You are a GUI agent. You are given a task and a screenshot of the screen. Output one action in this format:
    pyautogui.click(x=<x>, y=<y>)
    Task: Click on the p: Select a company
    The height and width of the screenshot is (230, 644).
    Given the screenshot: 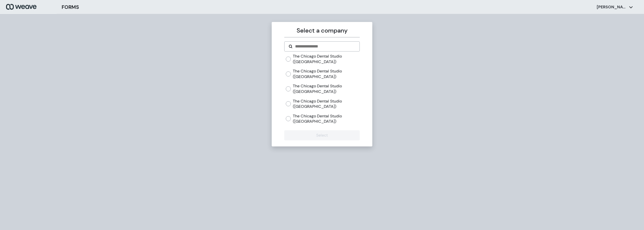 What is the action you would take?
    pyautogui.click(x=322, y=31)
    